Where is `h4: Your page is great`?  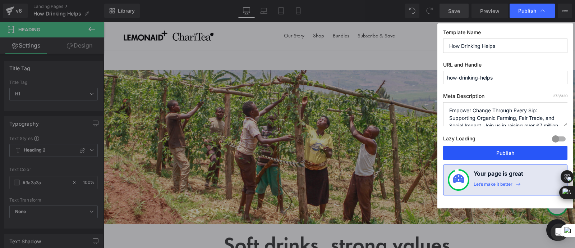
h4: Your page is great is located at coordinates (499, 175).